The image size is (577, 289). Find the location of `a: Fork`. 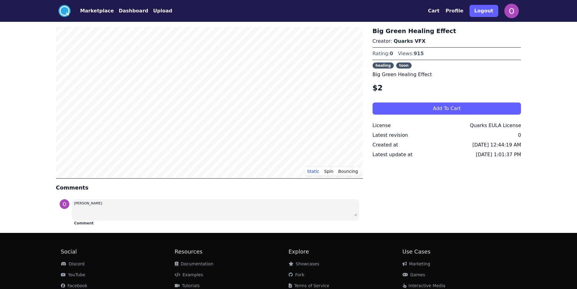

a: Fork is located at coordinates (297, 275).